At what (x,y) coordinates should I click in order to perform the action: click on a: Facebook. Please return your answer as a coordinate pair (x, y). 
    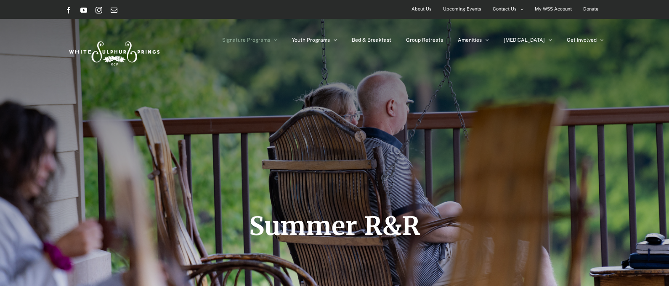
    Looking at the image, I should click on (69, 10).